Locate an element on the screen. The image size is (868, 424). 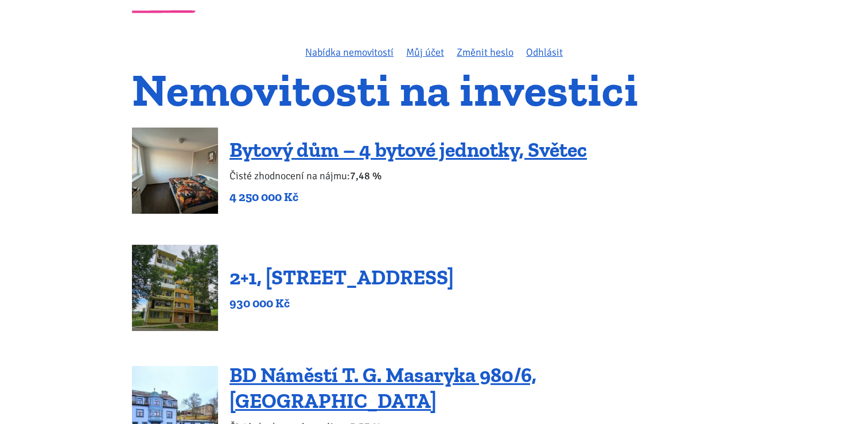
p: 4 250 000 Kč is located at coordinates (408, 197).